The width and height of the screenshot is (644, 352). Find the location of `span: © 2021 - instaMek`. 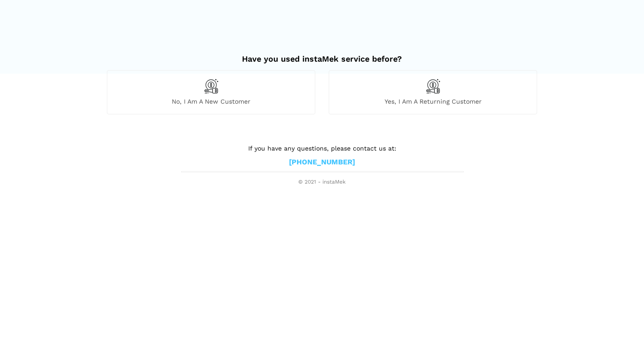

span: © 2021 - instaMek is located at coordinates (322, 182).